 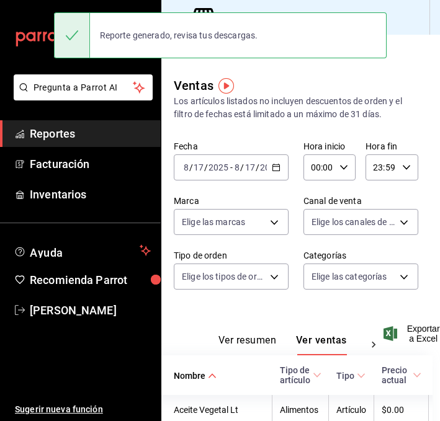 What do you see at coordinates (290, 345) in the screenshot?
I see `div: navigation tabs` at bounding box center [290, 345].